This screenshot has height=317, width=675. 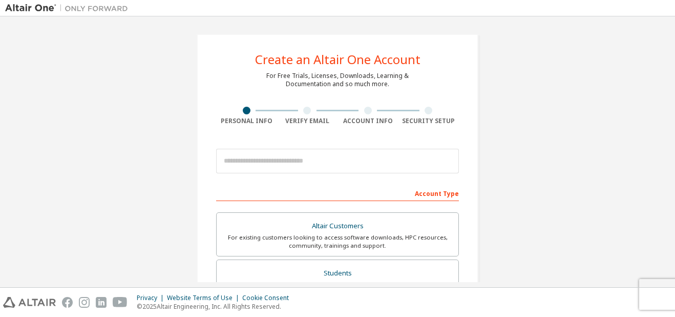 What do you see at coordinates (338, 226) in the screenshot?
I see `div: Altair Customers` at bounding box center [338, 226].